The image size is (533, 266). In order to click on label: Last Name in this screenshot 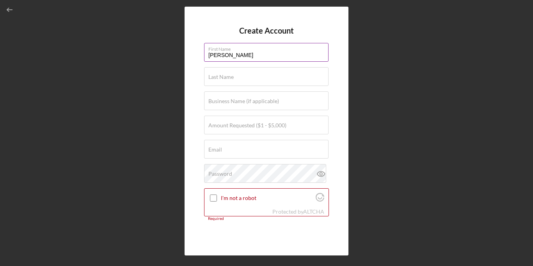, I will do `click(221, 77)`.